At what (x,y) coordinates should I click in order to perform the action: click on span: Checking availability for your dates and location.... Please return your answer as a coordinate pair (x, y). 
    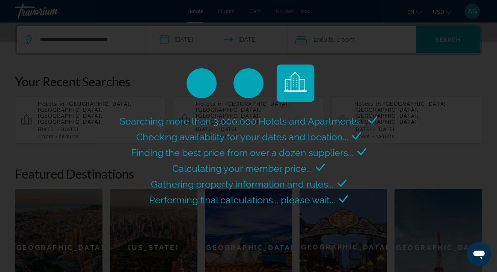
    Looking at the image, I should click on (242, 137).